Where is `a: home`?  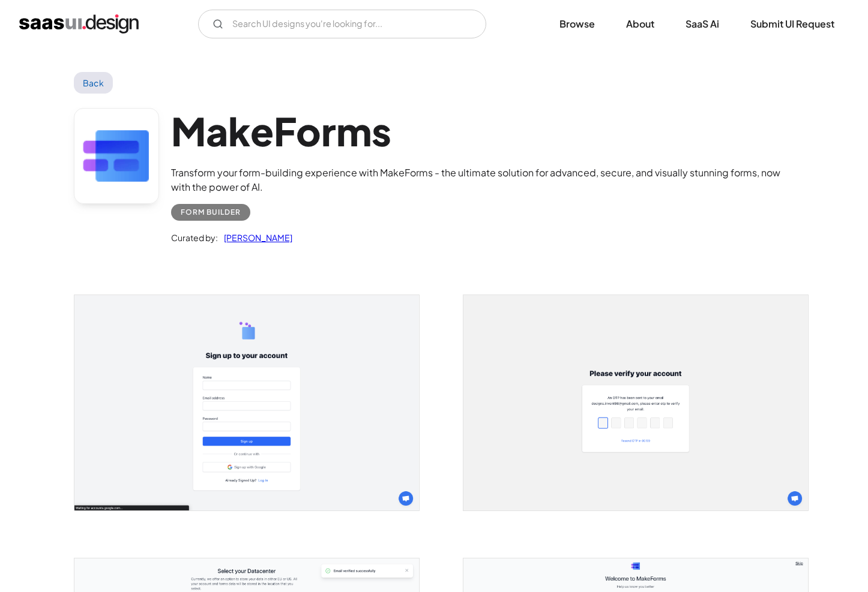 a: home is located at coordinates (79, 24).